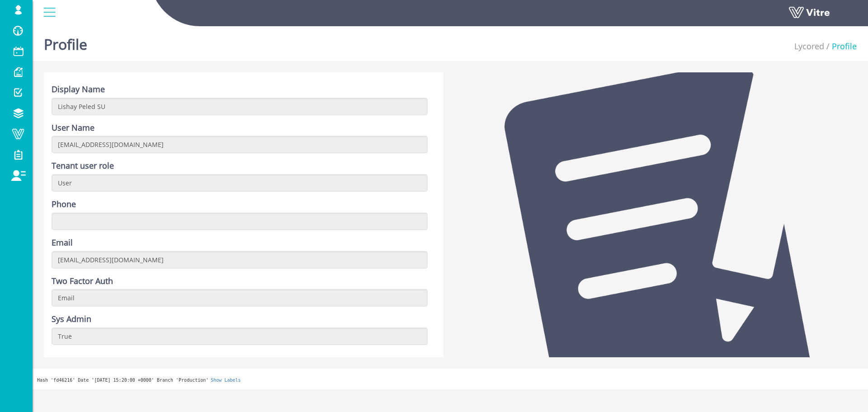 The image size is (868, 412). Describe the element at coordinates (72, 128) in the screenshot. I see `label: User Name` at that location.